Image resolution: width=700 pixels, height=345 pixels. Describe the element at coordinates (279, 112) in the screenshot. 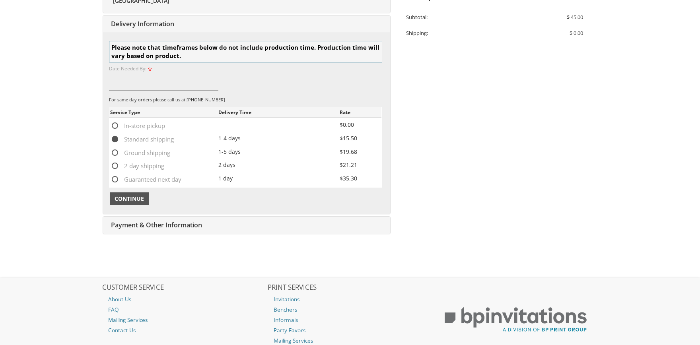

I see `div: Delivery Time` at that location.